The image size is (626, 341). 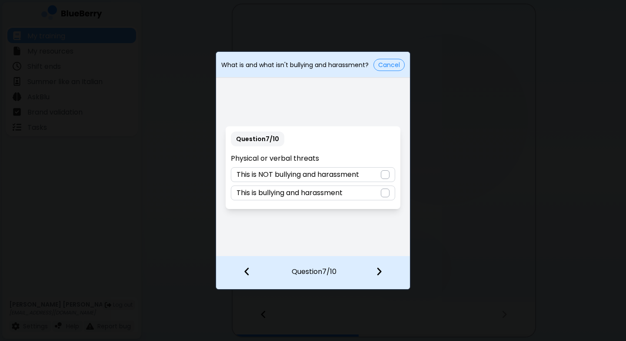 I want to click on p: What is and what isn't bullying and harassment?, so click(x=295, y=65).